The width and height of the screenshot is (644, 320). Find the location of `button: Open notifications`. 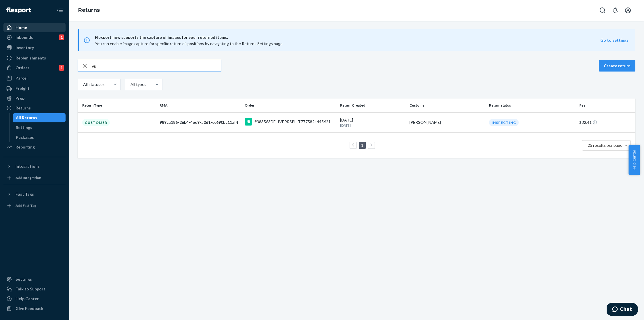

button: Open notifications is located at coordinates (615, 10).